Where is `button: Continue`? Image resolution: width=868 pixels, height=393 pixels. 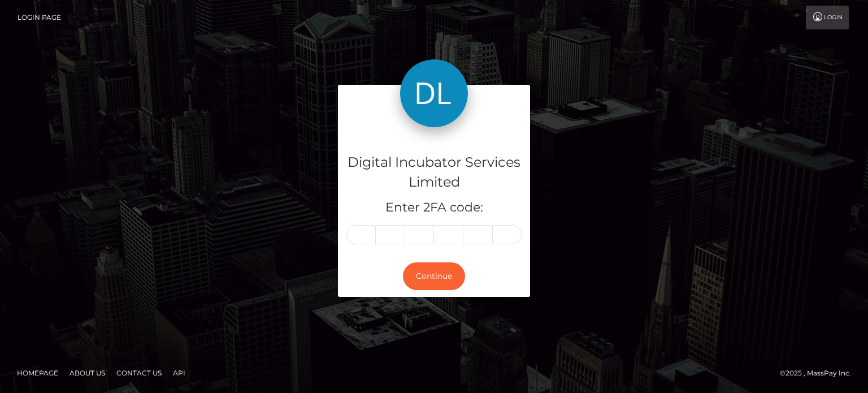
button: Continue is located at coordinates (434, 276).